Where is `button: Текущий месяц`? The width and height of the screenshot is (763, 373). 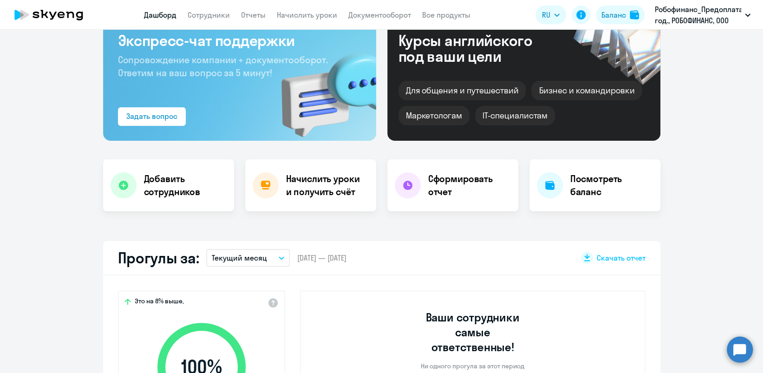
button: Текущий месяц is located at coordinates (248, 258).